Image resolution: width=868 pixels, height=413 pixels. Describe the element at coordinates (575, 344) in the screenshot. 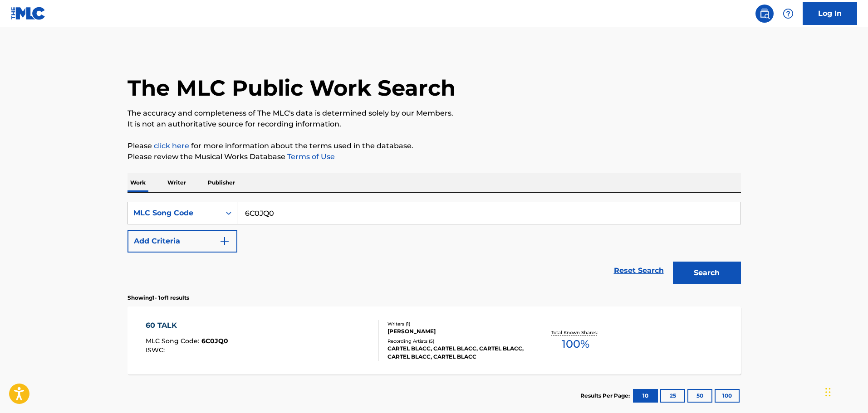

I see `span: 100 %` at that location.